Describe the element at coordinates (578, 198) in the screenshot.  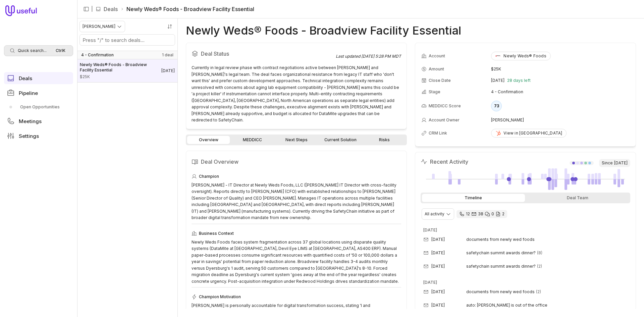
I see `div: Deal Team` at that location.